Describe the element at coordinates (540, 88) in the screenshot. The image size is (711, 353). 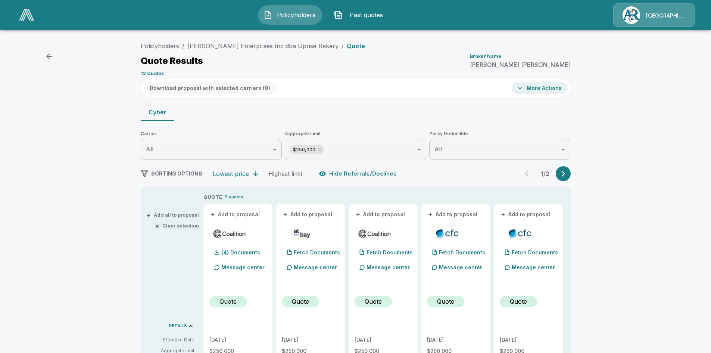
I see `button: More Actions` at that location.